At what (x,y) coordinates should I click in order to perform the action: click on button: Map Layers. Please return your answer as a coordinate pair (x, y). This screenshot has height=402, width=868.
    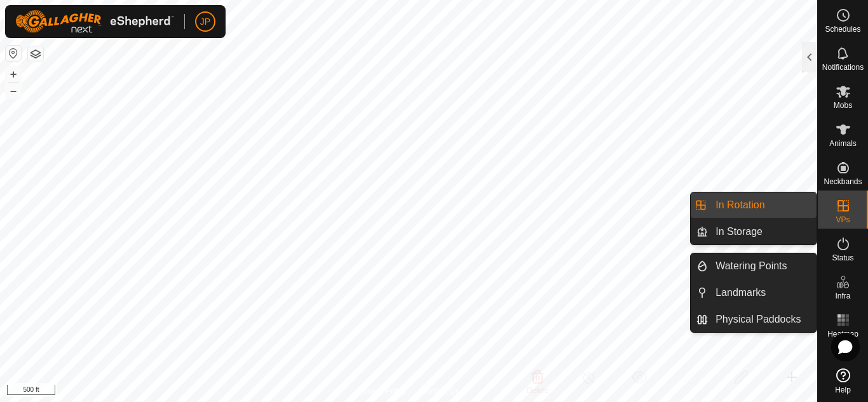
    Looking at the image, I should click on (36, 54).